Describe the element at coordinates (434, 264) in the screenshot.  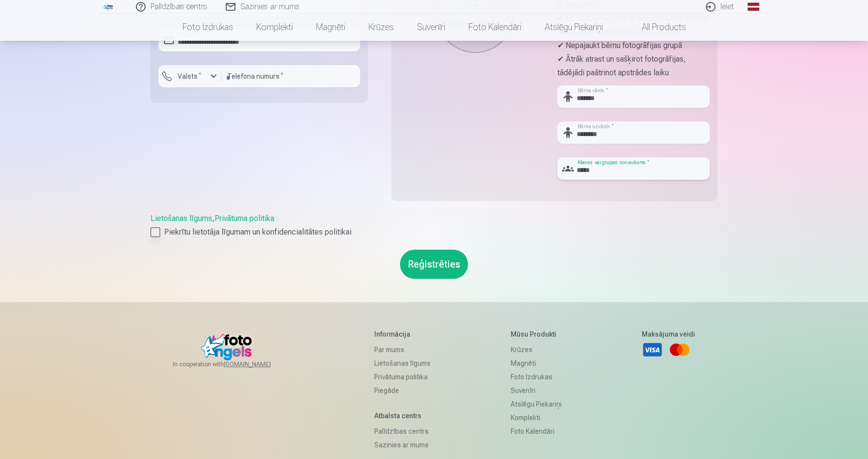
I see `button: Reģistrēties` at that location.